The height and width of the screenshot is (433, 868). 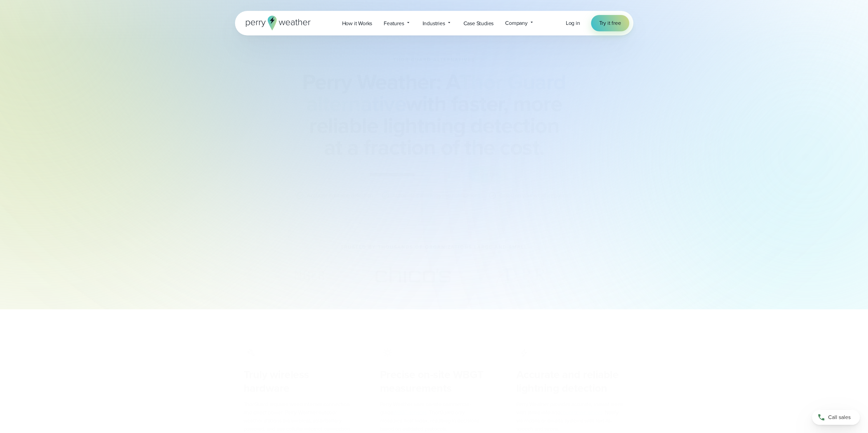 What do you see at coordinates (610, 23) in the screenshot?
I see `a: Try it free` at bounding box center [610, 23].